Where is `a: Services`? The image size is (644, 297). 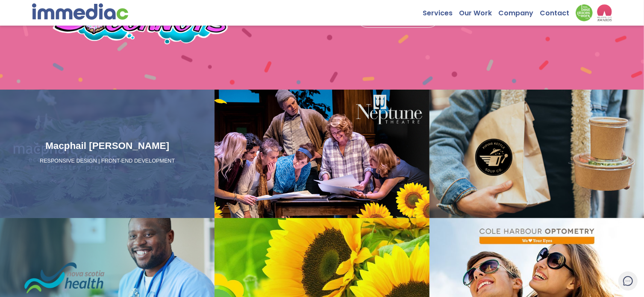
a: Services is located at coordinates (440, 10).